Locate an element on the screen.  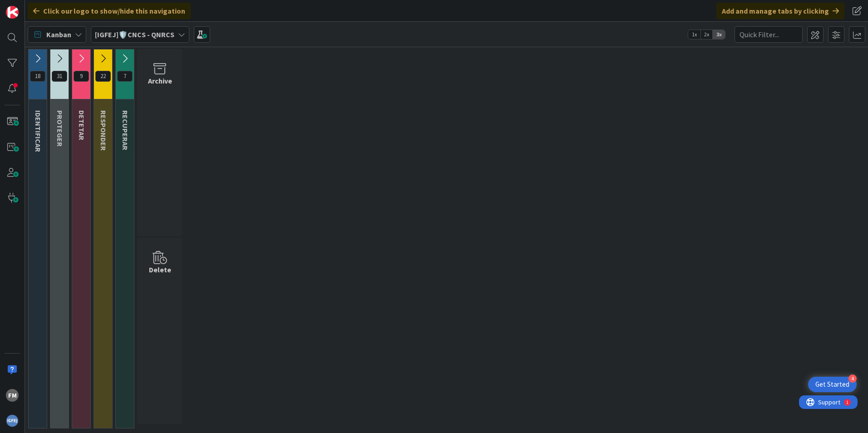
div: Open Get Started checklist, remaining modules: 4 is located at coordinates (832, 385).